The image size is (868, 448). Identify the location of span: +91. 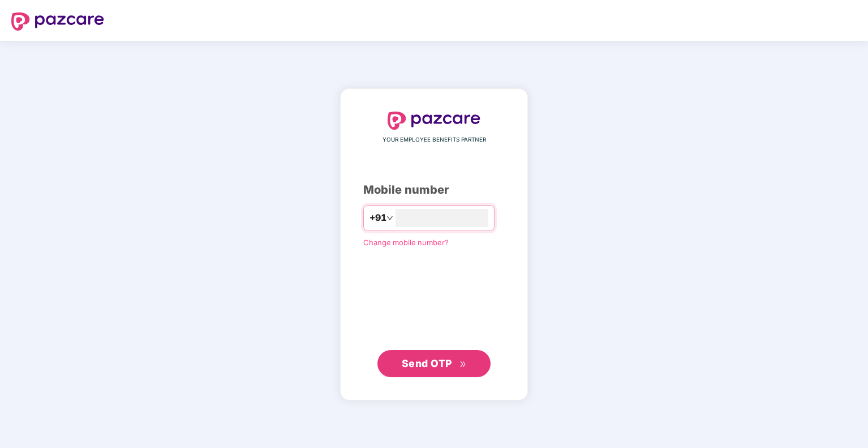
(378, 217).